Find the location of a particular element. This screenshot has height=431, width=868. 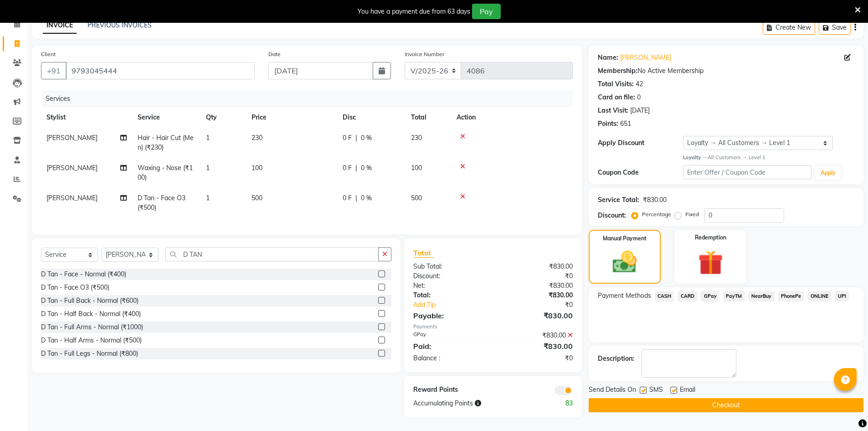

label: Client is located at coordinates (48, 54).